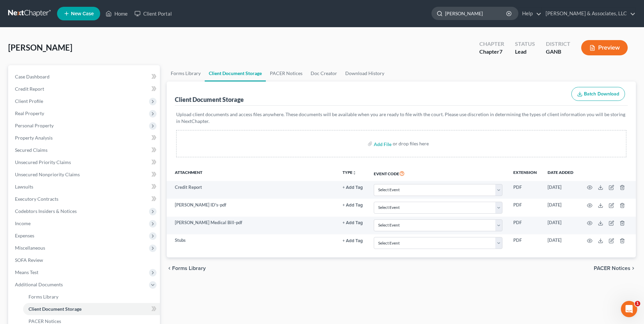 Image resolution: width=644 pixels, height=324 pixels. What do you see at coordinates (633, 268) in the screenshot?
I see `i: chevron_right` at bounding box center [633, 268].